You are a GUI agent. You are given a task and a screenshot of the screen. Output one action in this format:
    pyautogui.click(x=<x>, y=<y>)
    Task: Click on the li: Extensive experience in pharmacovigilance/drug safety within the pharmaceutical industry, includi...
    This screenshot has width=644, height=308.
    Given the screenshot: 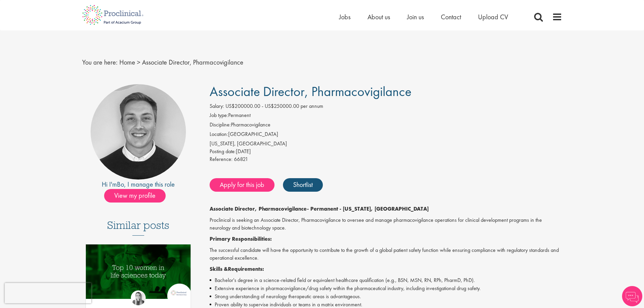 What is the action you would take?
    pyautogui.click(x=386, y=289)
    